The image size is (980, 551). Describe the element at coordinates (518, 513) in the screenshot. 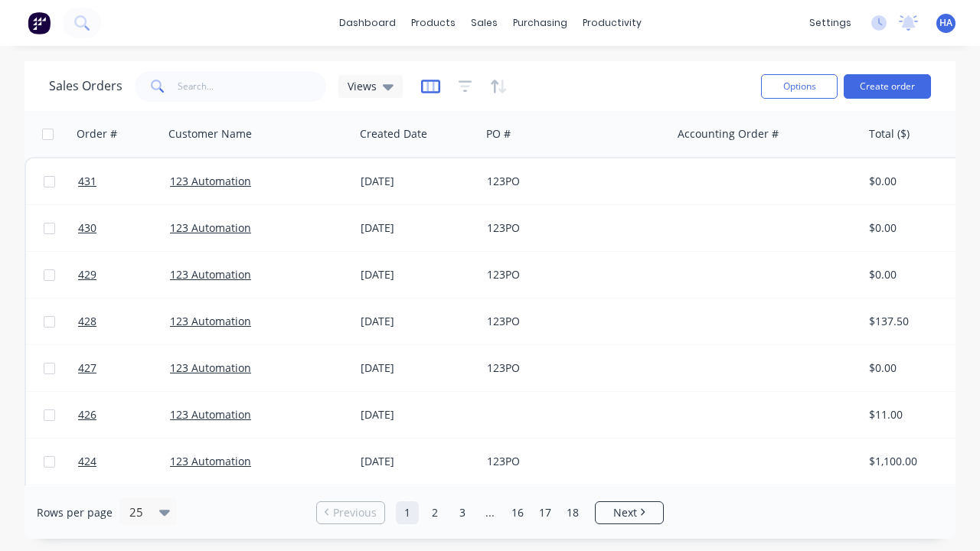

I see `a: Page 16` at that location.